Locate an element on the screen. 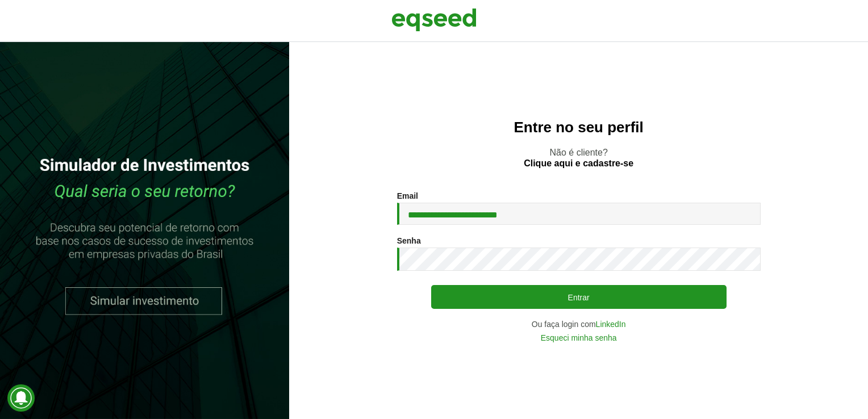  label: Senha is located at coordinates (409, 241).